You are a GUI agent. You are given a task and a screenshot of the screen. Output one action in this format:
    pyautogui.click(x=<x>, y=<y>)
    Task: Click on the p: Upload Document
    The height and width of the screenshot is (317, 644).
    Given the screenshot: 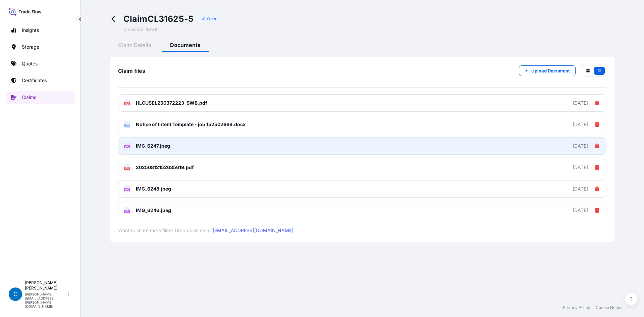 What is the action you would take?
    pyautogui.click(x=551, y=71)
    